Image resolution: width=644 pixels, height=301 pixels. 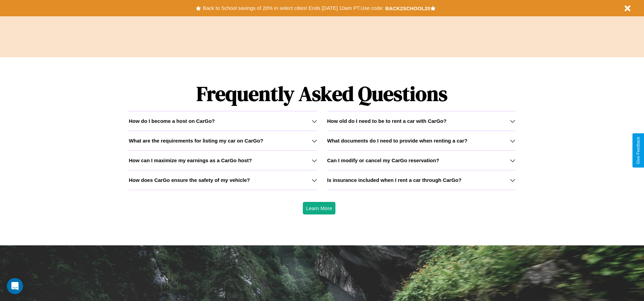 I want to click on button: Learn More, so click(x=319, y=208).